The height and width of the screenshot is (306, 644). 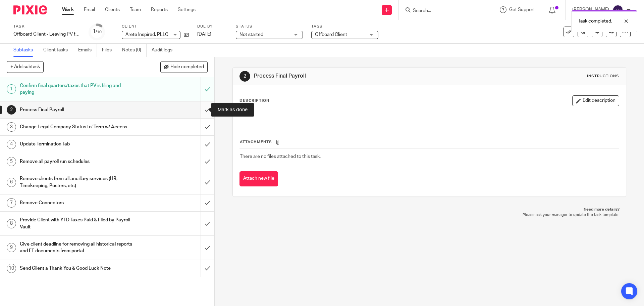 I want to click on div: 10, so click(x=11, y=268).